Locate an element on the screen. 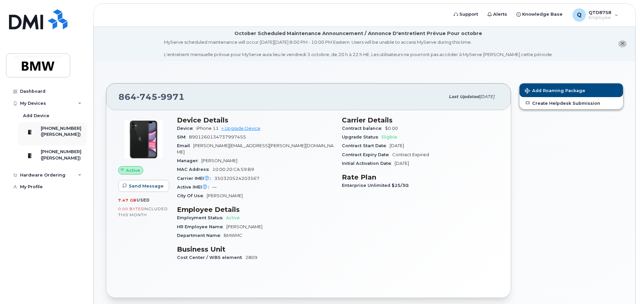 The width and height of the screenshot is (639, 304). span: 0.00 Bytes is located at coordinates (131, 209).